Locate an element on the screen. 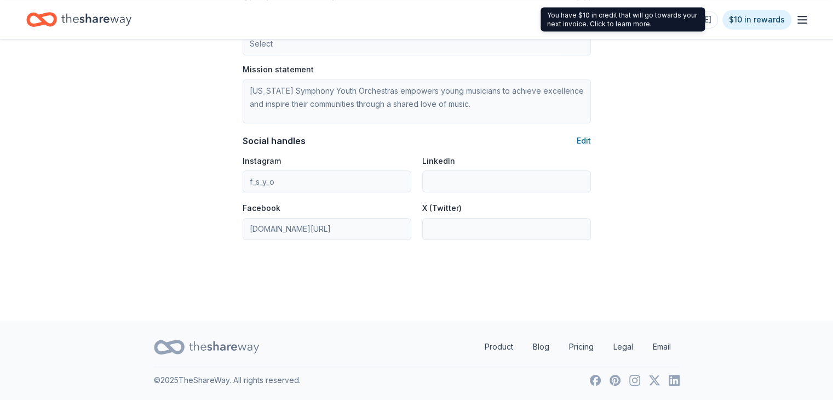  a: Pricing is located at coordinates (581, 347).